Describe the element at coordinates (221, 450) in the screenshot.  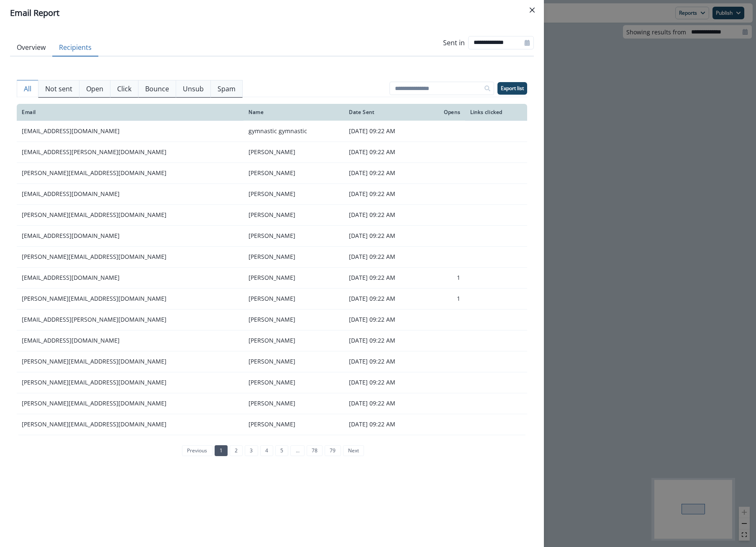
I see `a: Page 1 is your current page` at that location.